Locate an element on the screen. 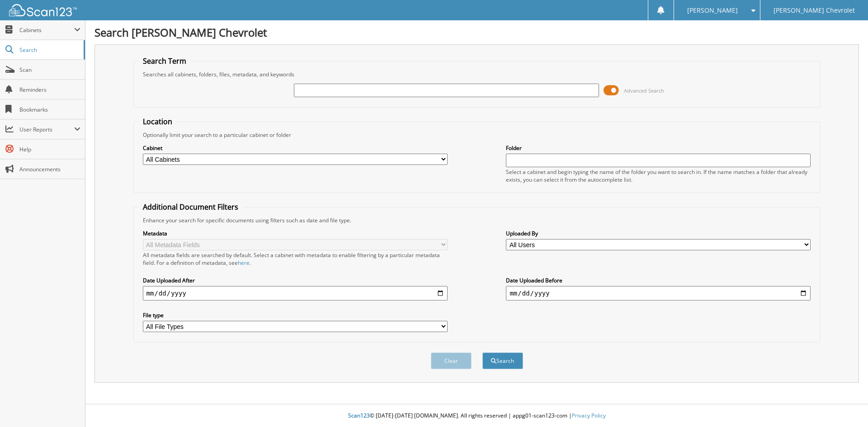  span: Announcements is located at coordinates (50, 169).